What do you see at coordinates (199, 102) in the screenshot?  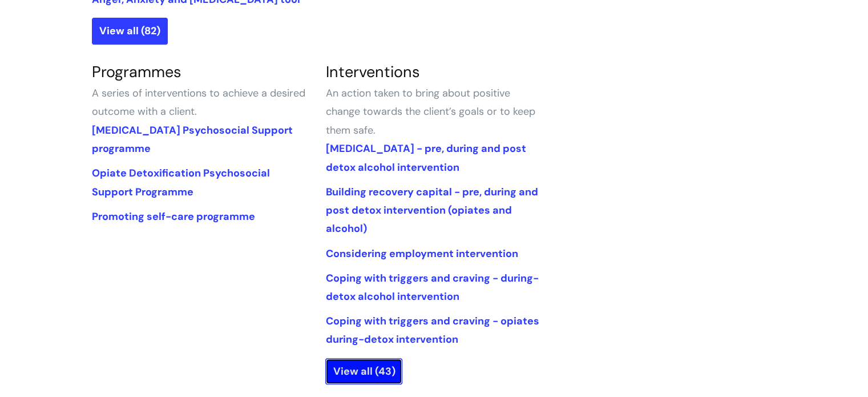 I see `span: A series of interventions to achieve a desired outcome with a client.` at bounding box center [199, 102].